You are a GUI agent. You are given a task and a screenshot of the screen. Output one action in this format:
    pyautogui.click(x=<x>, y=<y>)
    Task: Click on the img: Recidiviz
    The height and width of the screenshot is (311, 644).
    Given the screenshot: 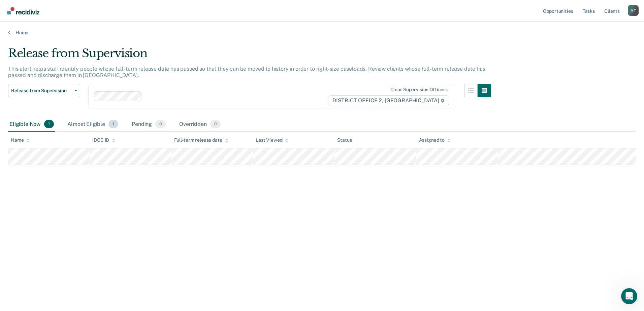 What is the action you would take?
    pyautogui.click(x=23, y=11)
    